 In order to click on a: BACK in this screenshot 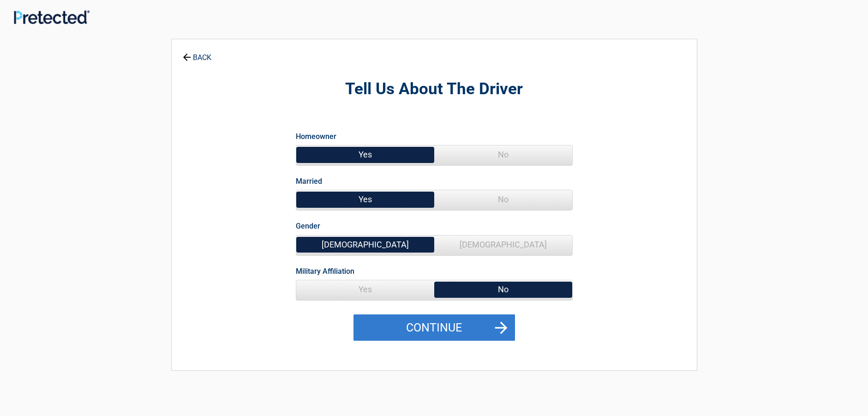, I will do `click(197, 53)`.